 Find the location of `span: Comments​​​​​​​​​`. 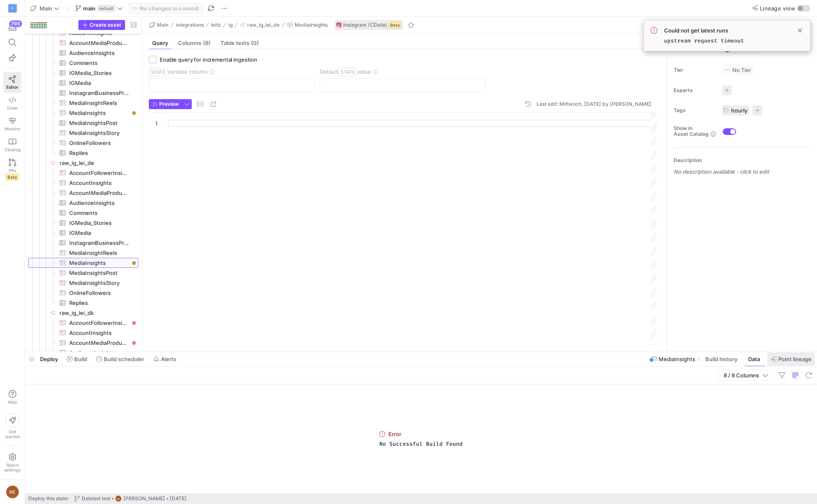

span: Comments​​​​​​​​​ is located at coordinates (99, 213).